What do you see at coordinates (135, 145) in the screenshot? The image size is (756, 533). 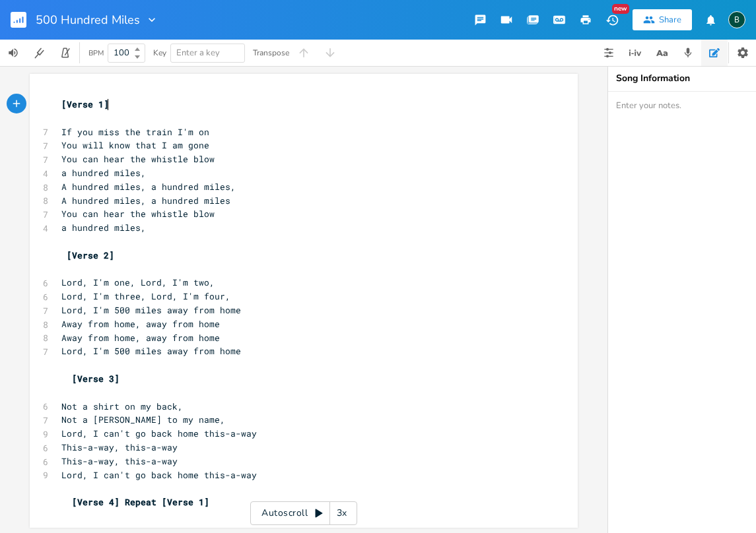 I see `span: You will know that I am gone` at bounding box center [135, 145].